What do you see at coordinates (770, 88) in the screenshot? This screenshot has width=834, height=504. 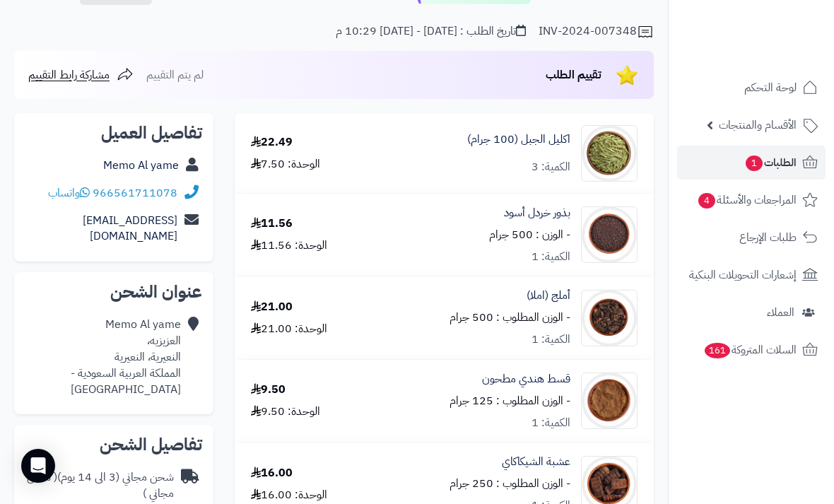 I see `span: لوحة التحكم` at bounding box center [770, 88].